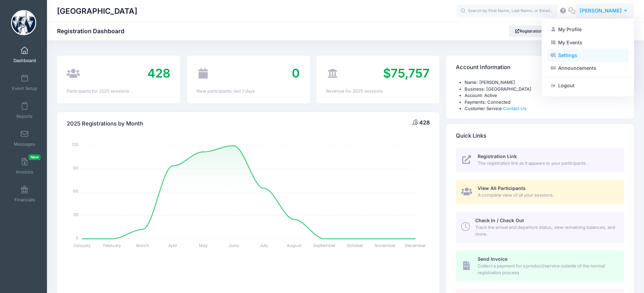 The width and height of the screenshot is (644, 293). Describe the element at coordinates (385, 245) in the screenshot. I see `tspan: November` at that location.